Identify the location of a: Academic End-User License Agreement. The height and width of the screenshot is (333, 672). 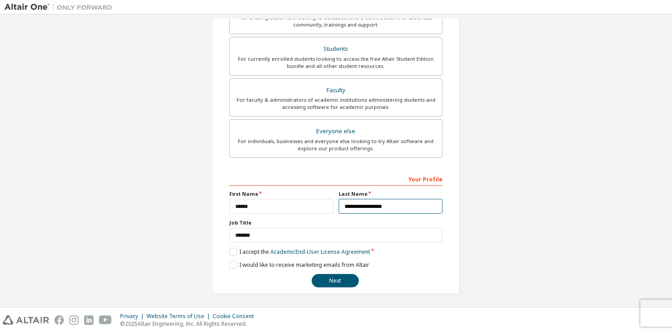
(320, 251).